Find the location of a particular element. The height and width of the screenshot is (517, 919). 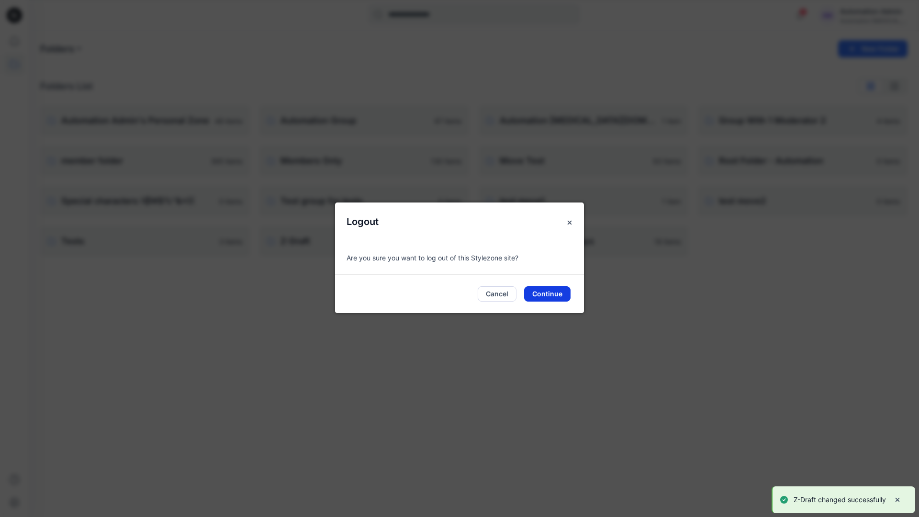

p: Z-Draft changed successfully is located at coordinates (840, 500).